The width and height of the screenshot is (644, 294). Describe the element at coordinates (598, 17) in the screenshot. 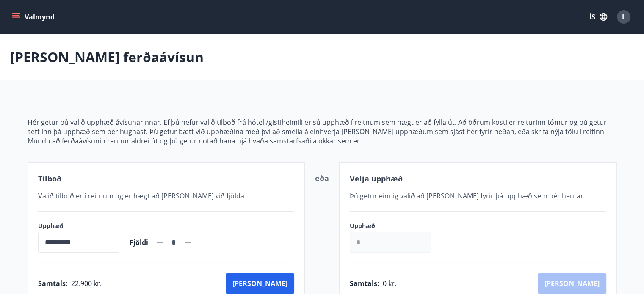

I see `button: ÍS` at that location.